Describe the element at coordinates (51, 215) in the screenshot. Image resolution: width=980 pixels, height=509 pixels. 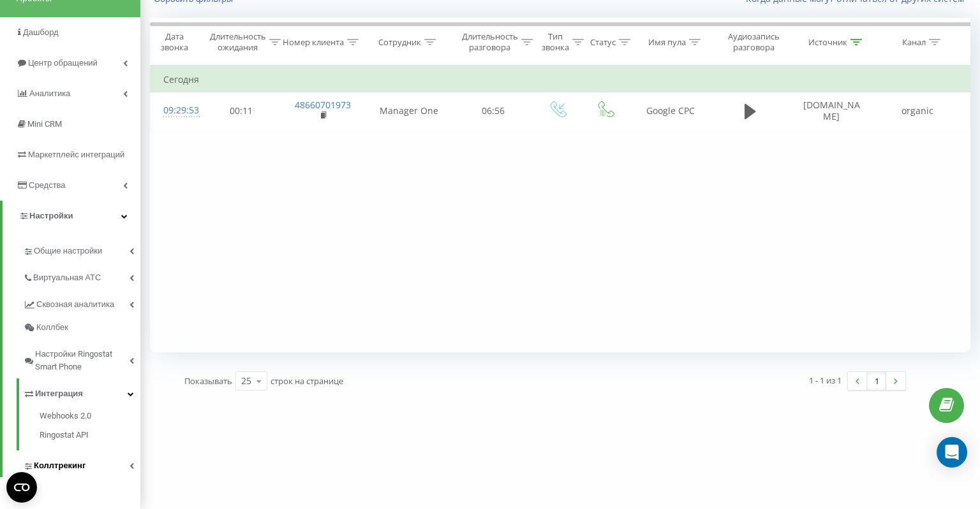
I see `span: Настройки` at that location.